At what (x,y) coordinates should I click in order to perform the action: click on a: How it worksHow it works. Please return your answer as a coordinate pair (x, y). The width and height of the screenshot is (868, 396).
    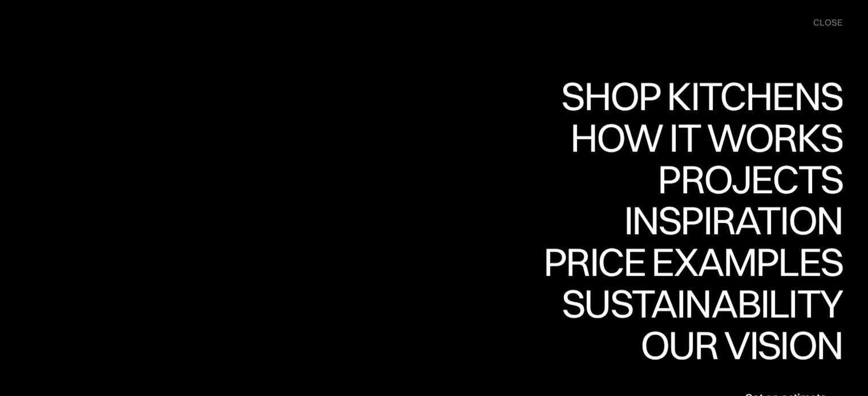
    Looking at the image, I should click on (704, 138).